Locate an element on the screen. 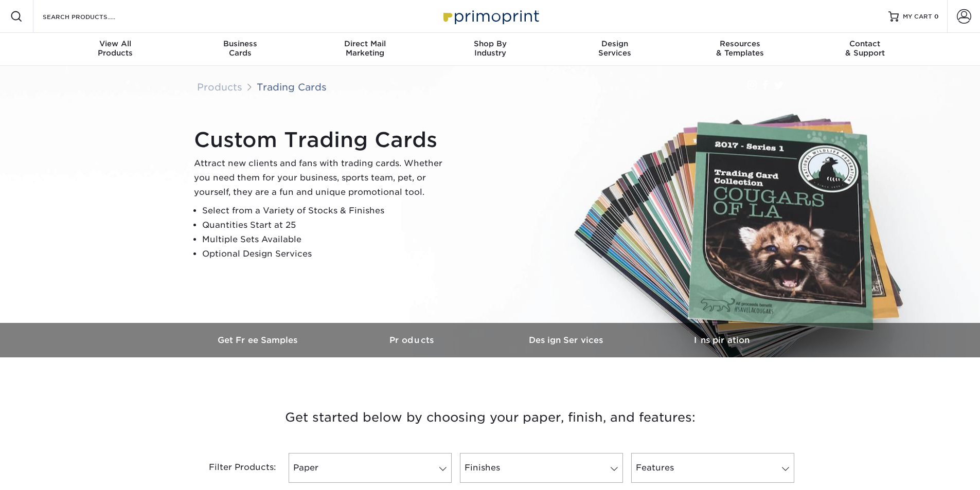 This screenshot has width=980, height=490. span: Direct Mail is located at coordinates (364, 43).